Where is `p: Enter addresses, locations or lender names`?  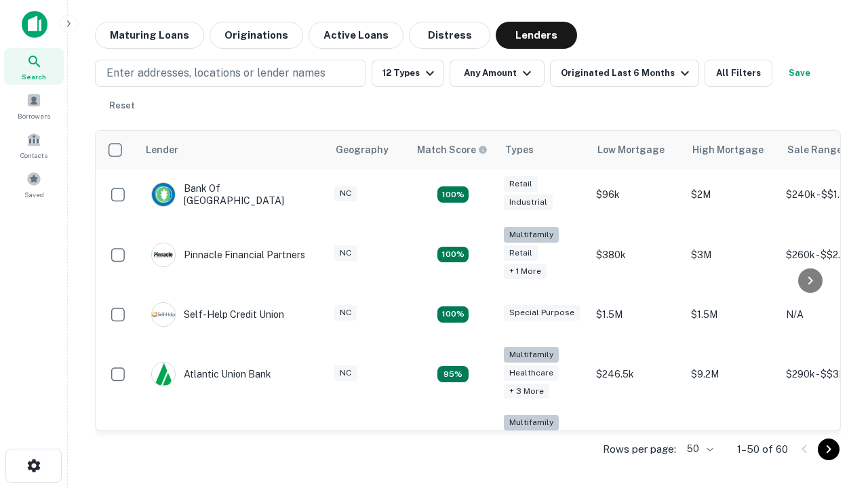
p: Enter addresses, locations or lender names is located at coordinates (215, 73).